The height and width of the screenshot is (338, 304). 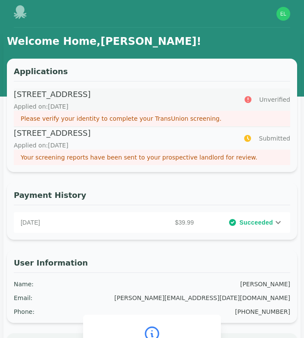 I want to click on div: Email :, so click(x=23, y=298).